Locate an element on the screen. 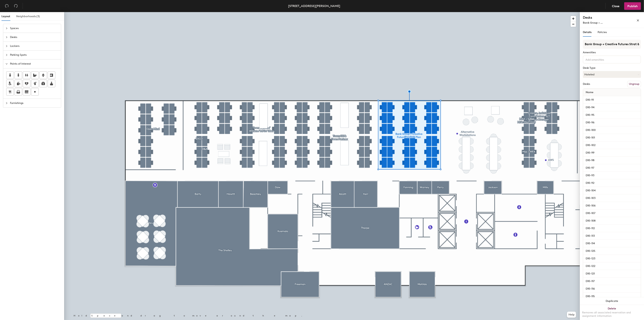  span: Close is located at coordinates (616, 6).